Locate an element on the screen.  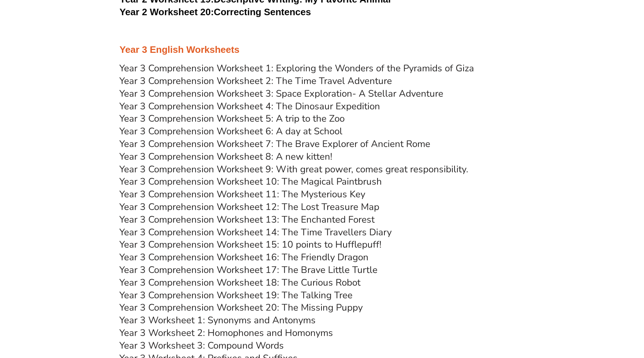
a: Year 3 Comprehension Worksheet 6: A day at School is located at coordinates (231, 131).